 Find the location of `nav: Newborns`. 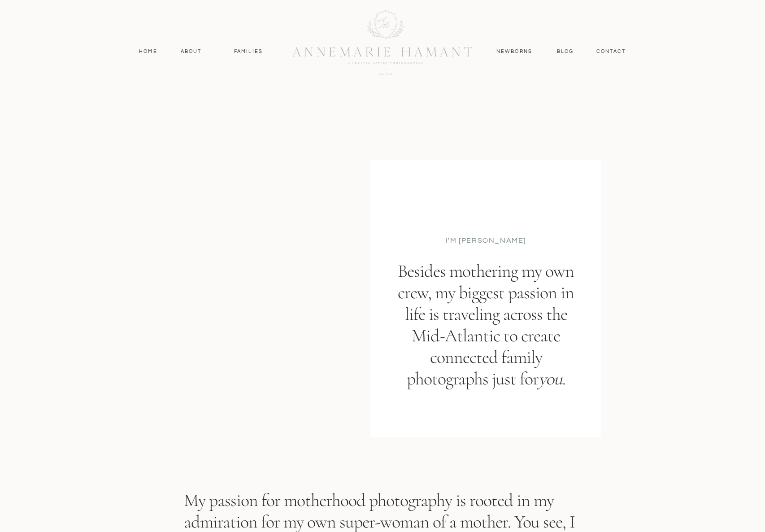

nav: Newborns is located at coordinates (514, 51).